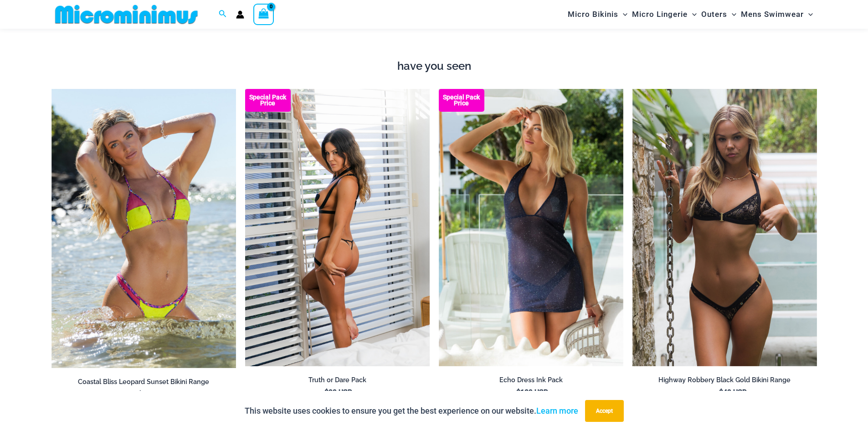  Describe the element at coordinates (725, 228) in the screenshot. I see `a: Highway Robbery Black Gold 359 Clip Top 439 Clip Bottom 01v2Highway Robbery Black Gold 359 Clip T...` at that location.